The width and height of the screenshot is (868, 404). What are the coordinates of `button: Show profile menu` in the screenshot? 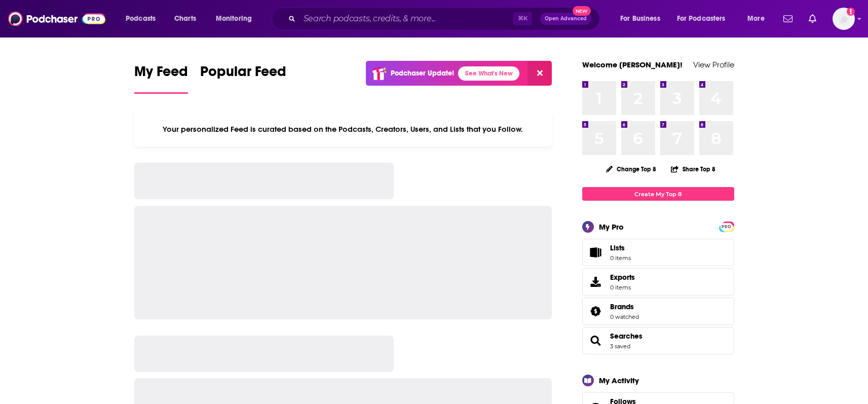 It's located at (844, 19).